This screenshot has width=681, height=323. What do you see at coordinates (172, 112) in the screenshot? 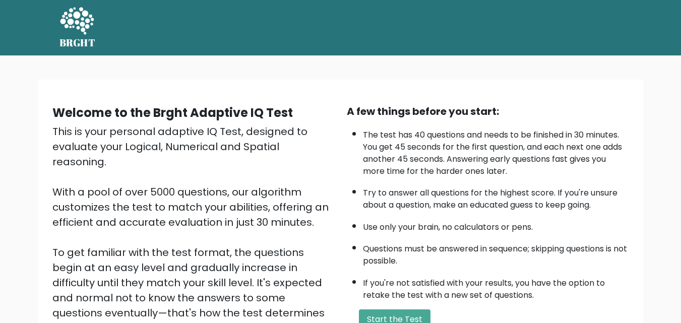
I see `b: Welcome to the Brght Adaptive IQ Test` at bounding box center [172, 112].